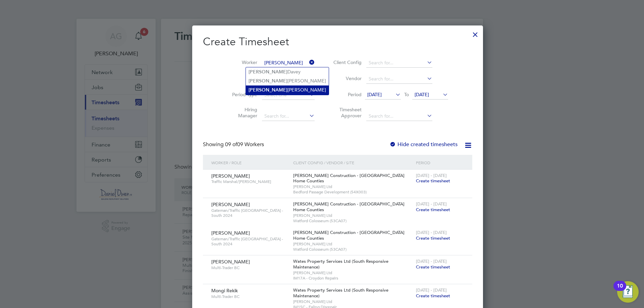 This screenshot has height=308, width=644. Describe the element at coordinates (225, 291) in the screenshot. I see `span: Mongi Rekik` at that location.